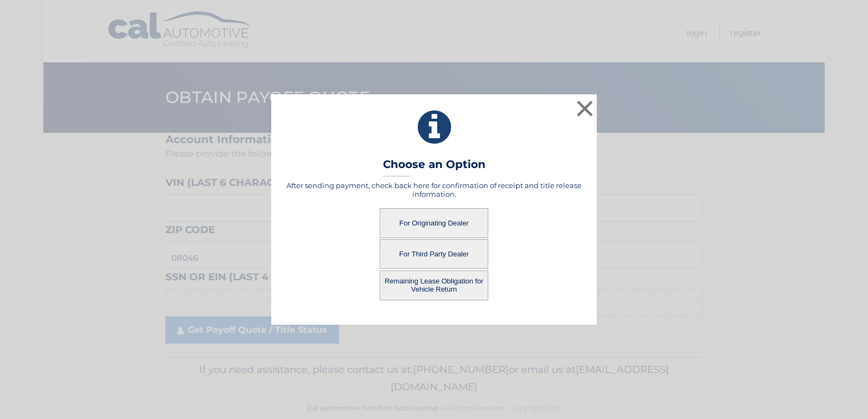 This screenshot has height=419, width=868. I want to click on button: For Originating Dealer, so click(434, 223).